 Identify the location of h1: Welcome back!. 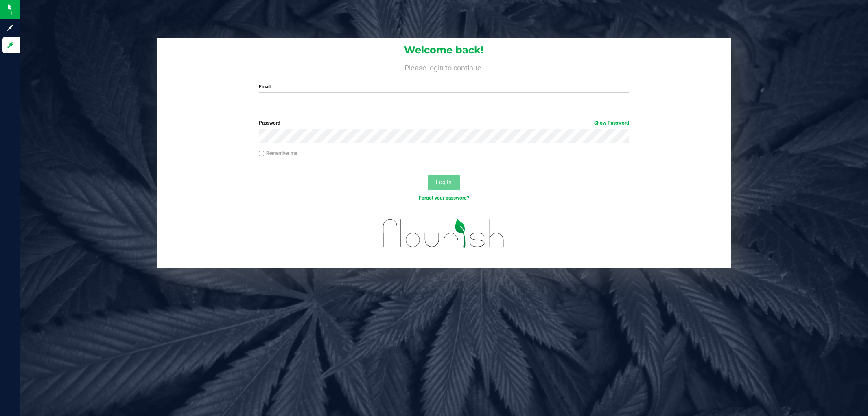
(444, 50).